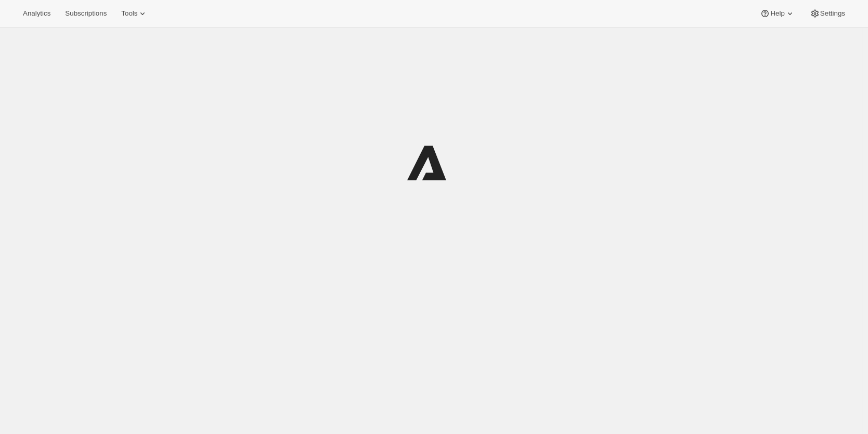 This screenshot has width=868, height=434. Describe the element at coordinates (129, 14) in the screenshot. I see `span: Tools` at that location.